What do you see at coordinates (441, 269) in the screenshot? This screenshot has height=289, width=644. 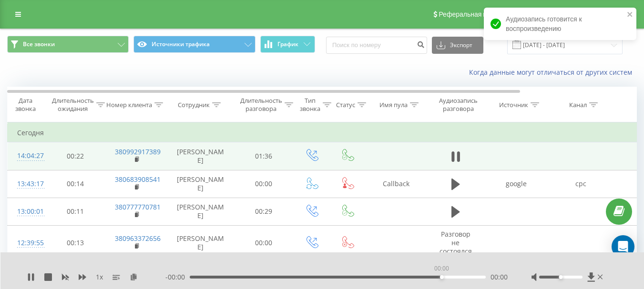 I see `div: 00:00` at bounding box center [441, 269].